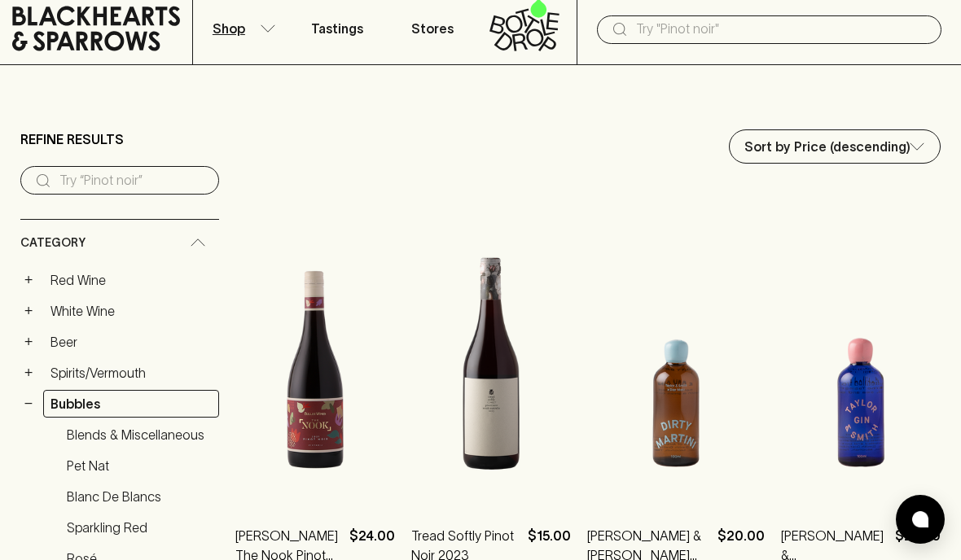  Describe the element at coordinates (140, 497) in the screenshot. I see `a: Blanc de Blancs` at that location.